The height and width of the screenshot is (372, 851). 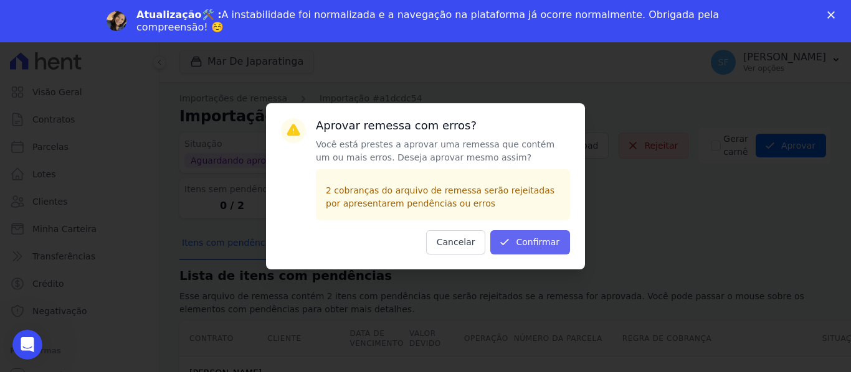 What do you see at coordinates (530, 242) in the screenshot?
I see `button: Confirmar` at bounding box center [530, 242].